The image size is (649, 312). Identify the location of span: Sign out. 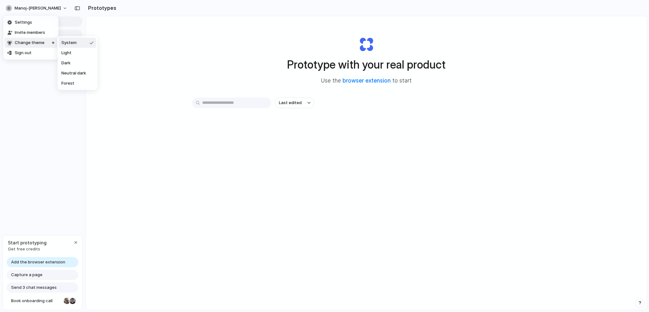
(23, 53).